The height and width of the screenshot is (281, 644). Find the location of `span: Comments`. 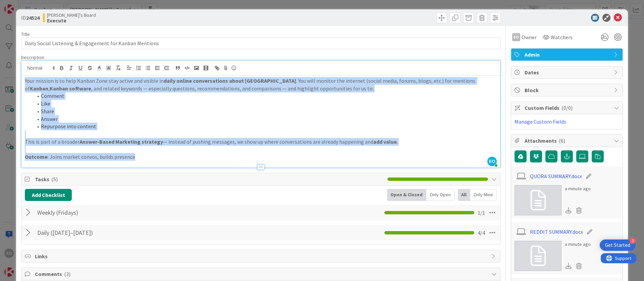

span: Comments is located at coordinates (261, 274).